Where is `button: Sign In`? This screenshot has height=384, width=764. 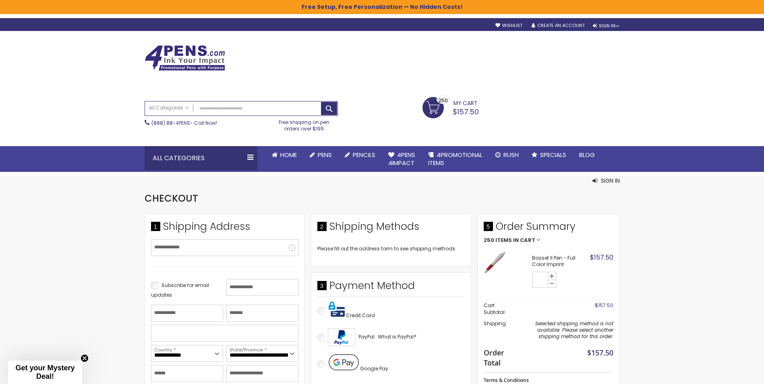 button: Sign In is located at coordinates (606, 181).